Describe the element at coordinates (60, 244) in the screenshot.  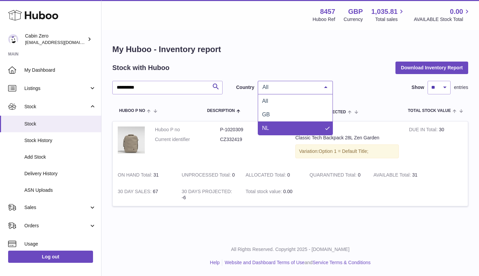
I see `span: Usage` at that location.